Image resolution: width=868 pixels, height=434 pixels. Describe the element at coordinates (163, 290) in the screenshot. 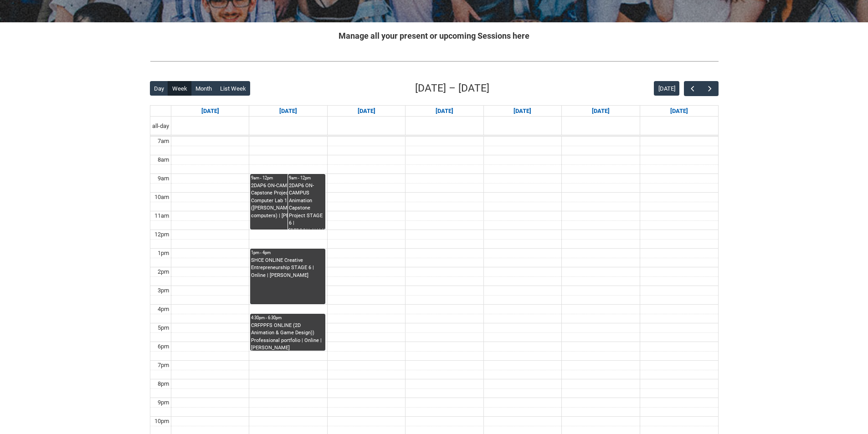

I see `div: 3pm` at that location.